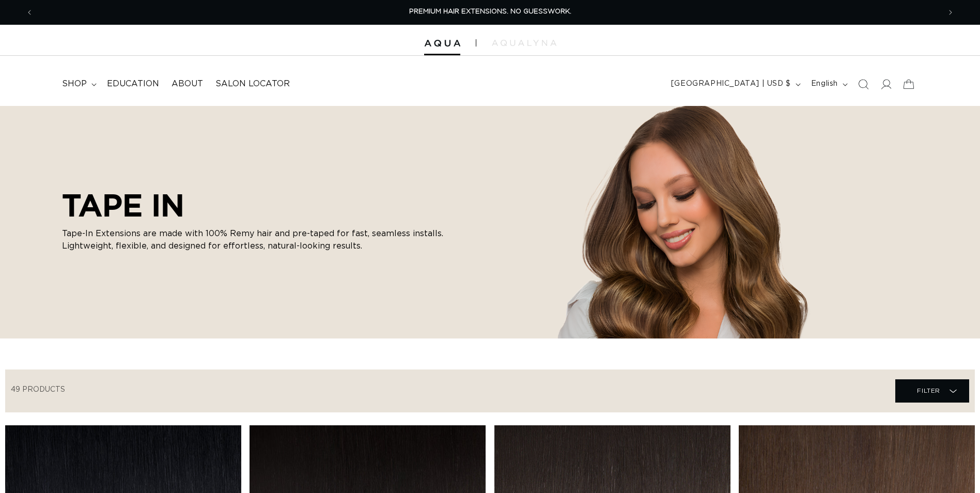 The width and height of the screenshot is (980, 493). What do you see at coordinates (38, 390) in the screenshot?
I see `span: 49 products` at bounding box center [38, 390].